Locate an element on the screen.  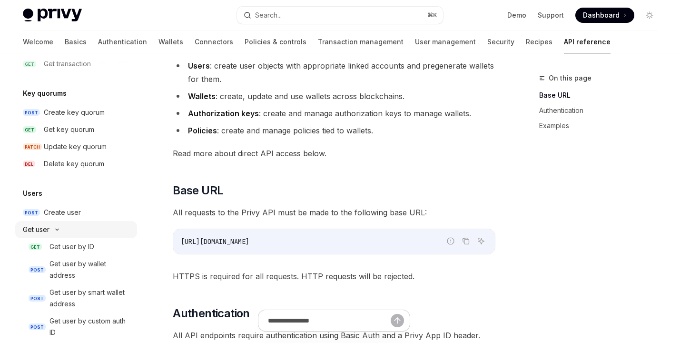
div: Delete key quorum is located at coordinates (74, 164).